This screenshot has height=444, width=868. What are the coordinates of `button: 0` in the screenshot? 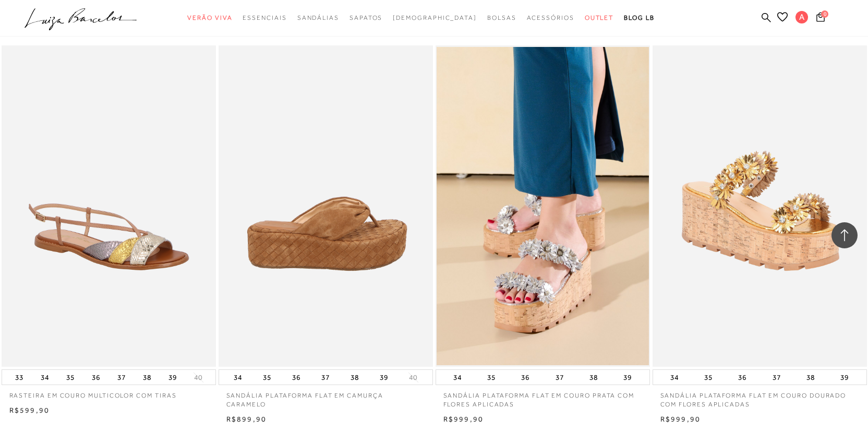 It's located at (820, 18).